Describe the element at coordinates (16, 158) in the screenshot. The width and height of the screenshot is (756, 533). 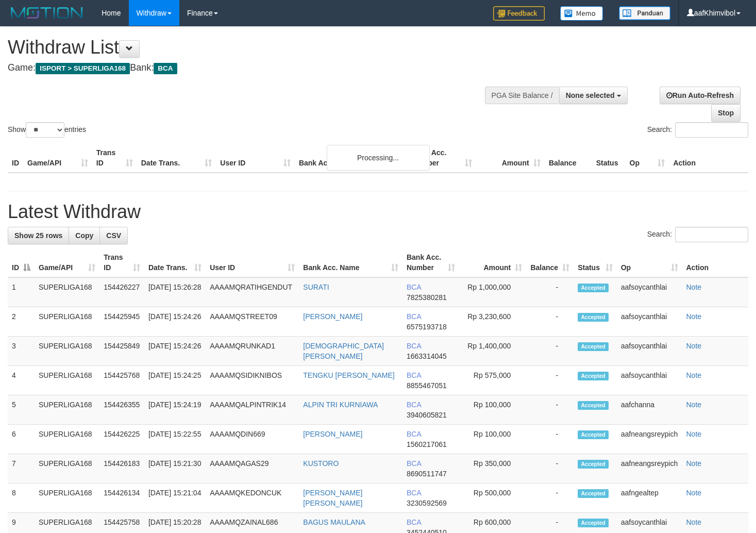
I see `th: ID` at that location.